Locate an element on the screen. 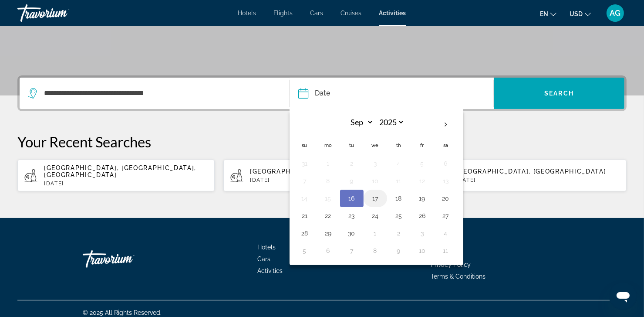 The width and height of the screenshot is (644, 317). button: Day 15 is located at coordinates (328, 198).